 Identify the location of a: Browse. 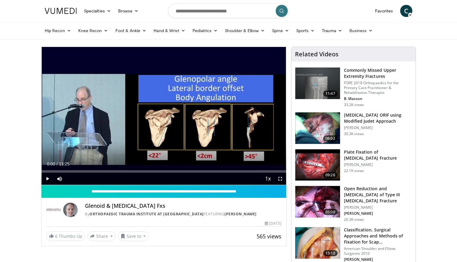
(129, 11).